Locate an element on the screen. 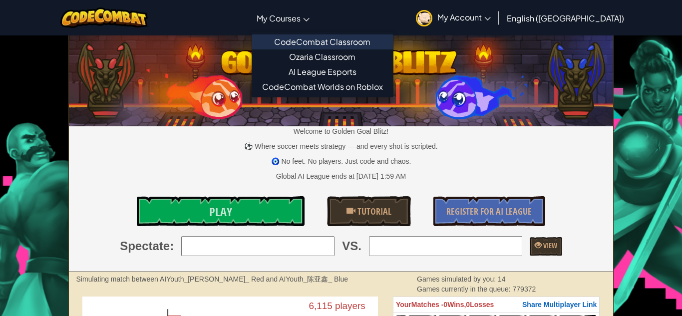  a: Register for AI League is located at coordinates (490, 211).